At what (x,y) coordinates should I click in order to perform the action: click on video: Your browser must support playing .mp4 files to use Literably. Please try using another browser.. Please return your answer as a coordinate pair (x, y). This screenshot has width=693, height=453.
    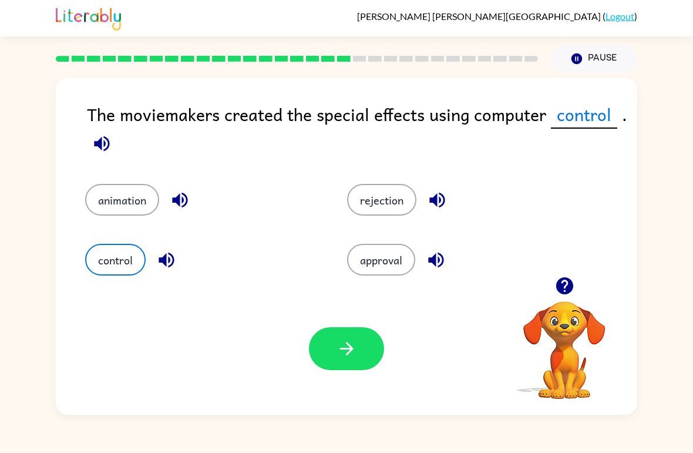
    Looking at the image, I should click on (564, 342).